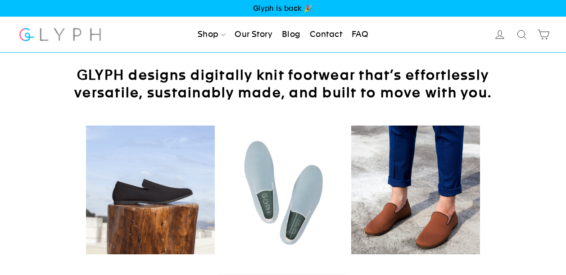  I want to click on ul: Primary, so click(283, 35).